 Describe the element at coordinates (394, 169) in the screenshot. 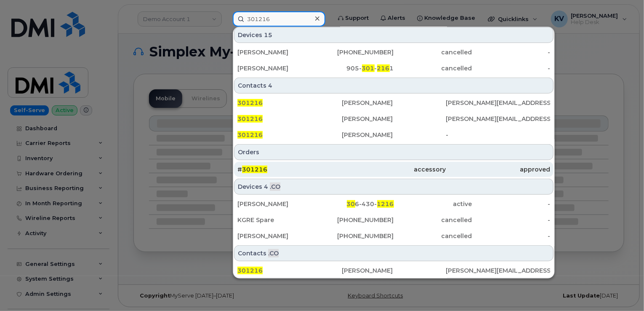

I see `a: #301216accessoryapproved` at that location.